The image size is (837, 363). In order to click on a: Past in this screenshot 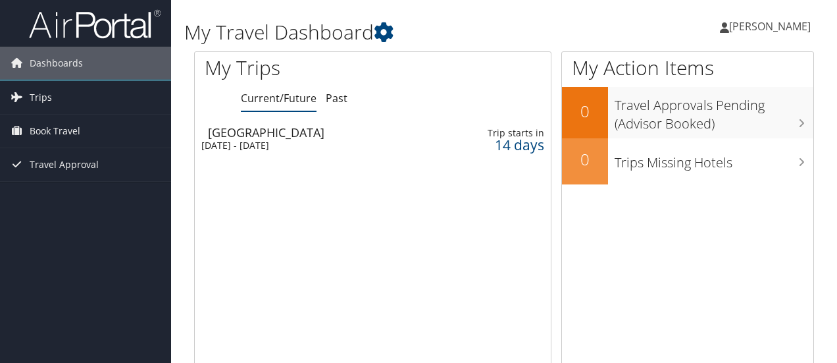, I will do `click(336, 98)`.